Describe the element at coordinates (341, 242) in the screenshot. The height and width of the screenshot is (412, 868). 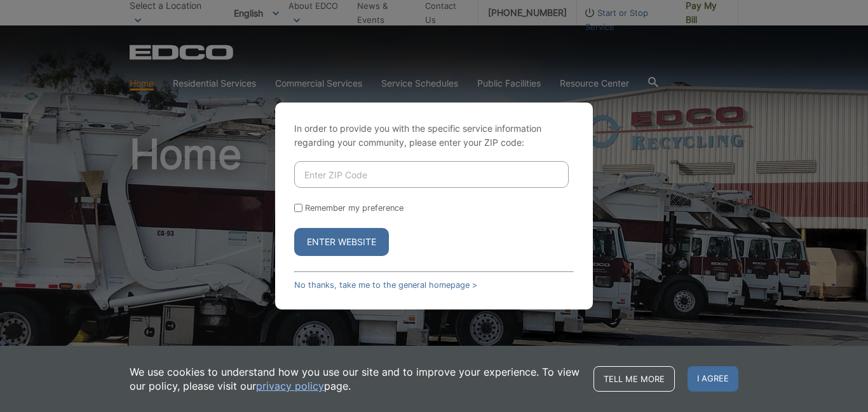
I see `button: Enter Website` at that location.